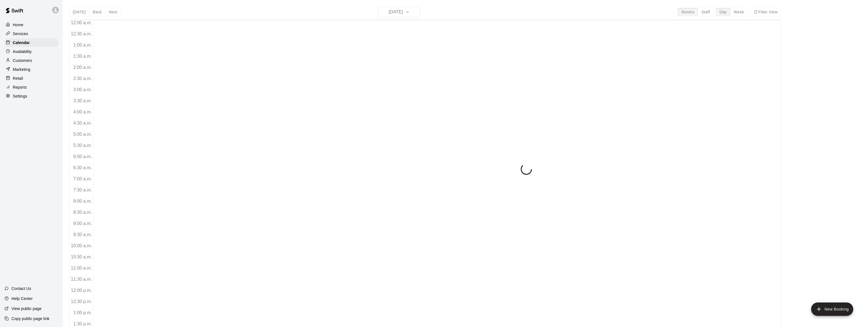 Image resolution: width=868 pixels, height=327 pixels. I want to click on p: Calendar, so click(21, 43).